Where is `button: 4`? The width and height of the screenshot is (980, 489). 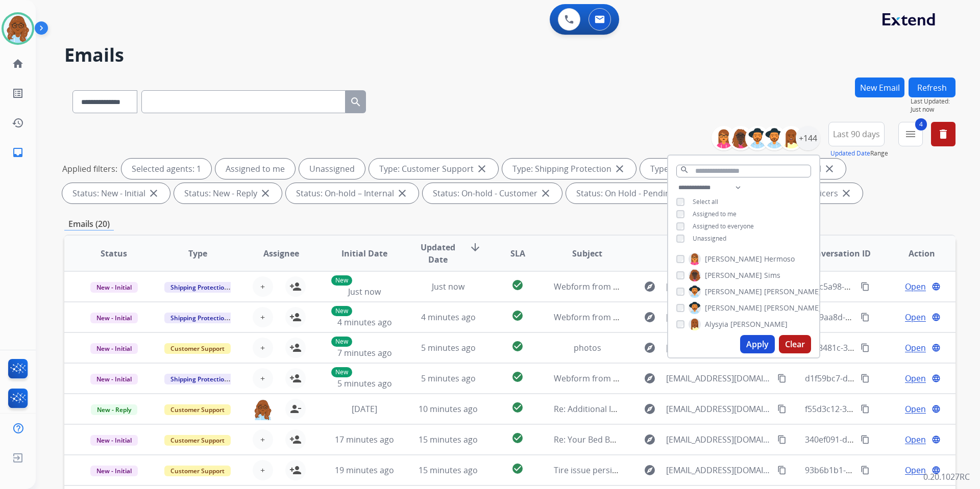 button: 4 is located at coordinates (910, 134).